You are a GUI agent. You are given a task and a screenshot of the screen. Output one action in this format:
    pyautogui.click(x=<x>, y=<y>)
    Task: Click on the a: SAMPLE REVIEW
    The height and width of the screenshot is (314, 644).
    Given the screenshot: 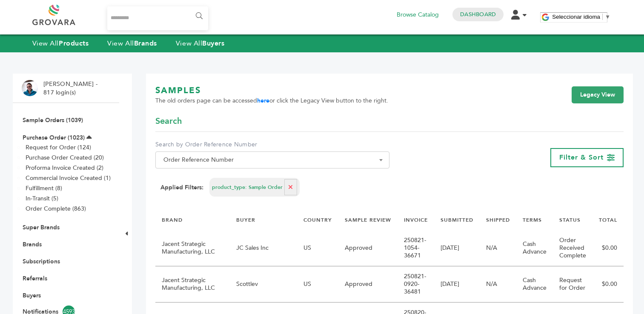 What is the action you would take?
    pyautogui.click(x=368, y=220)
    